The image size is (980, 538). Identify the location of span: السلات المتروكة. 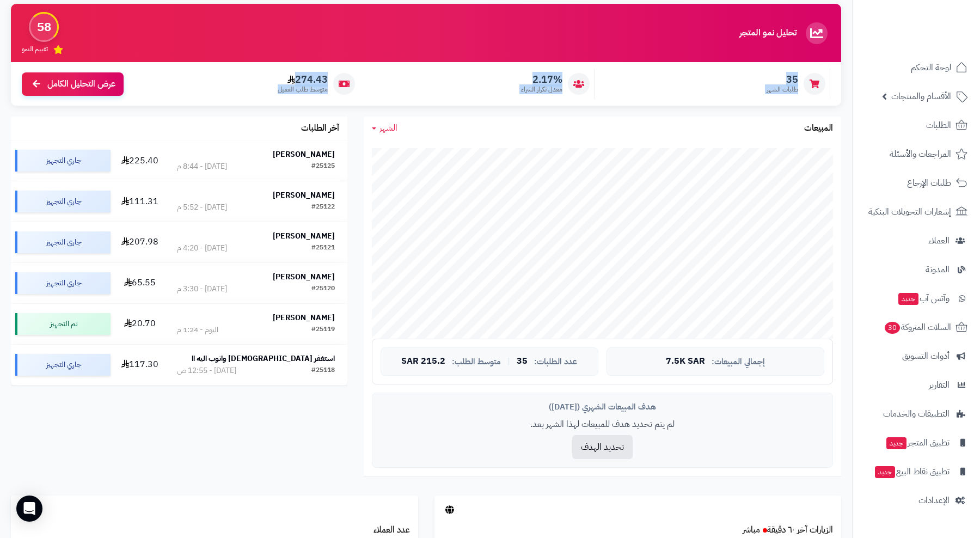
(918, 327).